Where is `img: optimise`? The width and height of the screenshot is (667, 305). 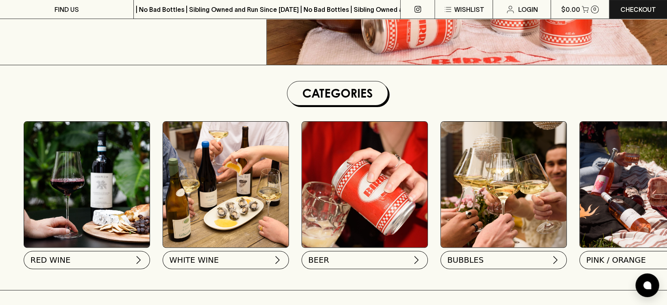
img: optimise is located at coordinates (226, 184).